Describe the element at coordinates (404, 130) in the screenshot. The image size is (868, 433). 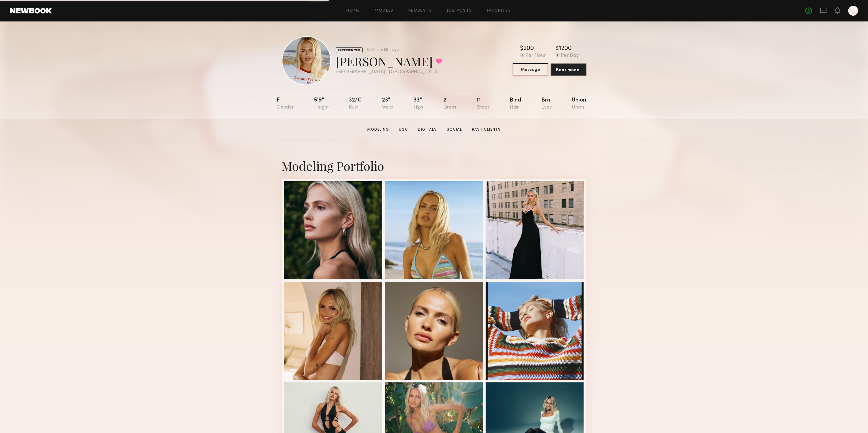
I see `a: UGC` at that location.